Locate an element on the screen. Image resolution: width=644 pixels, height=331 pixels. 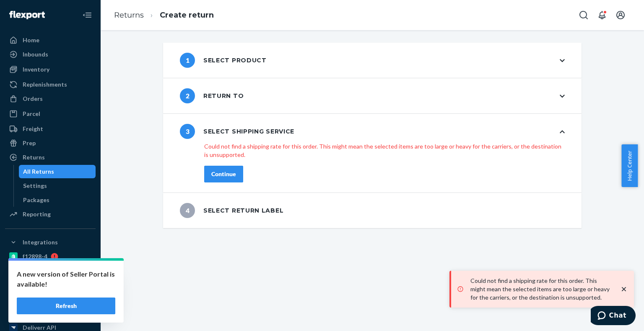
div: Home is located at coordinates (31, 40).